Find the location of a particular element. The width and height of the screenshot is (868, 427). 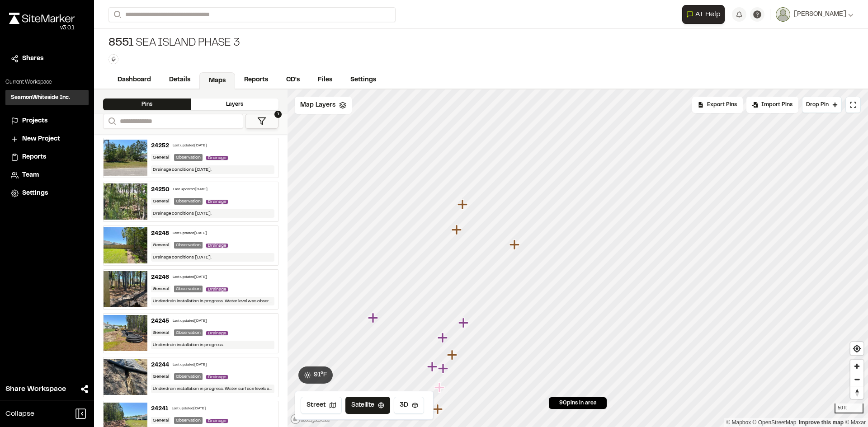

a: Team is located at coordinates (47, 175).